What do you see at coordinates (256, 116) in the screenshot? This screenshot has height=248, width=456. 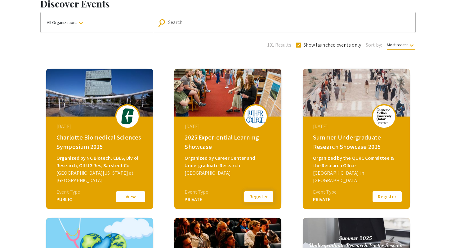 I see `img: 2025-experiential-learning-showcase_eventLogo_377aea_.png` at bounding box center [256, 116].